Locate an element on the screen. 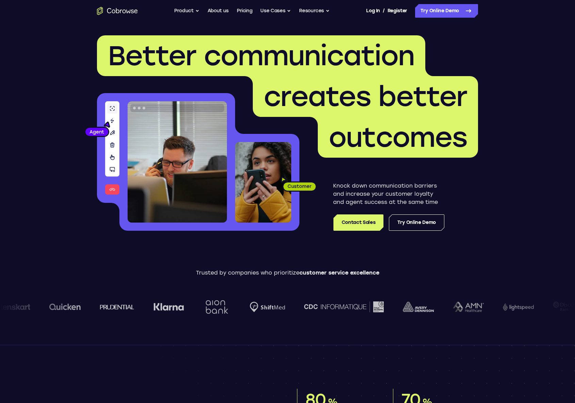 This screenshot has height=403, width=575. p: Knock down communication barriers and increase your customer loyalty and agent success at the sam... is located at coordinates (388, 194).